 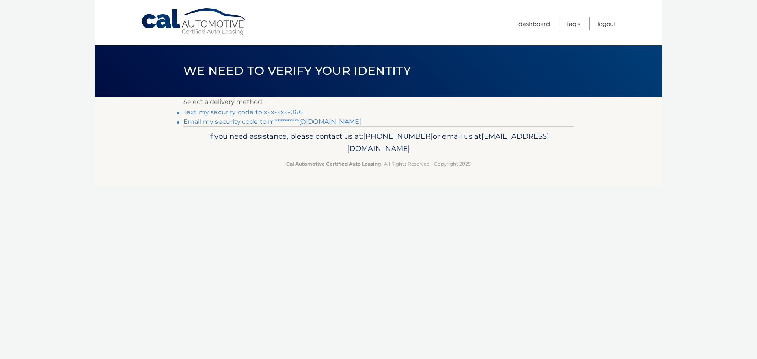 What do you see at coordinates (244, 112) in the screenshot?
I see `a: Text my security code to xxx-xxx-0661` at bounding box center [244, 112].